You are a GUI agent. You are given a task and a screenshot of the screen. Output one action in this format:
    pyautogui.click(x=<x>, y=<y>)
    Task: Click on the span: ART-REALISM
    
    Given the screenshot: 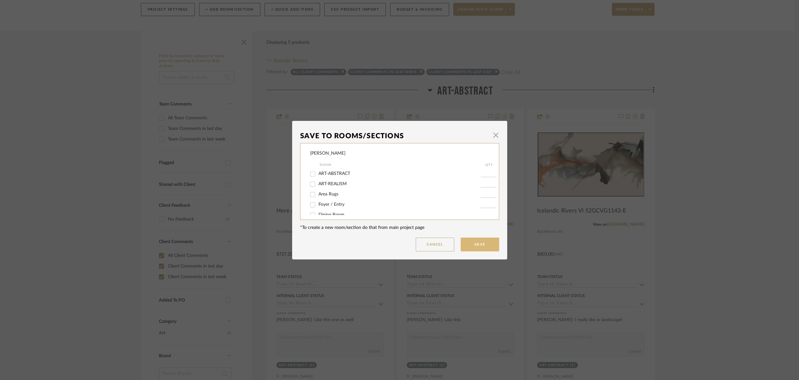 What is the action you would take?
    pyautogui.click(x=333, y=184)
    